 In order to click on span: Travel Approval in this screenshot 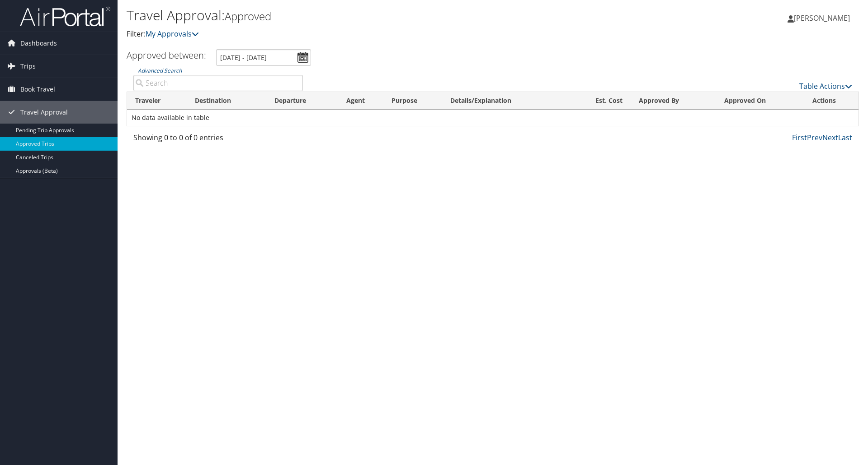, I will do `click(43, 113)`.